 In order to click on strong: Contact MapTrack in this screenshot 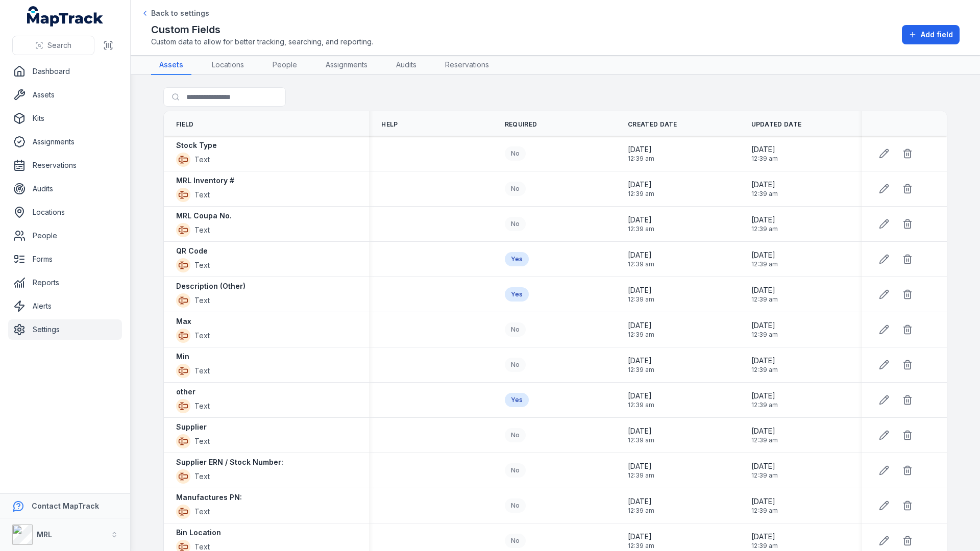, I will do `click(65, 506)`.